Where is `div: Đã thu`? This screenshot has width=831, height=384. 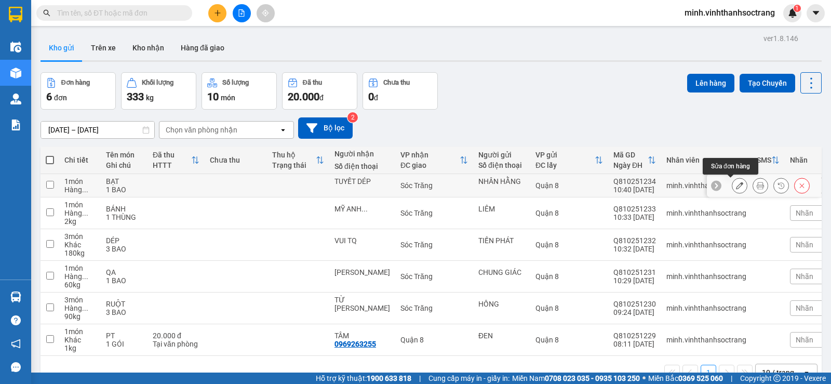
div: Đã thu is located at coordinates (172, 155).